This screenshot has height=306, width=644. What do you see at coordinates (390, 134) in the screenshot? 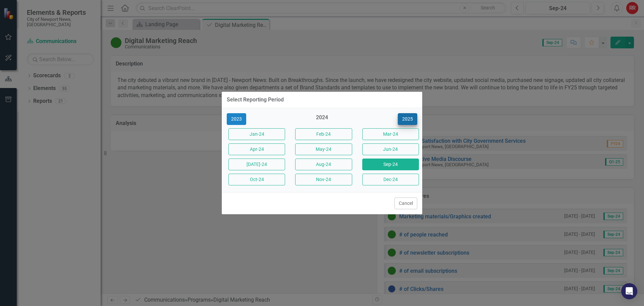
I see `button: Mar-24` at bounding box center [390, 134].